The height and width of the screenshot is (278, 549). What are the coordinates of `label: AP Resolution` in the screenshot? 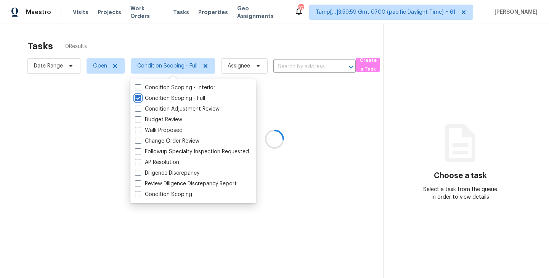 It's located at (157, 162).